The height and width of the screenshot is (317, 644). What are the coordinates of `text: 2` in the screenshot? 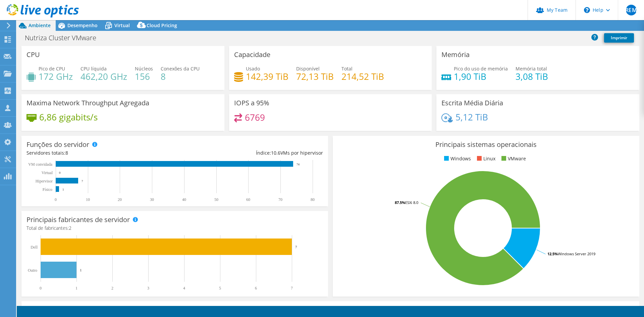 It's located at (112, 288).